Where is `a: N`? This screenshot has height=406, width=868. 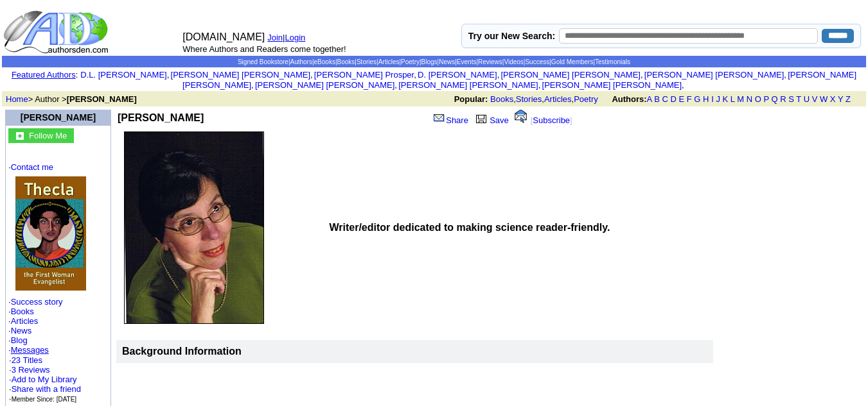
a: N is located at coordinates (749, 99).